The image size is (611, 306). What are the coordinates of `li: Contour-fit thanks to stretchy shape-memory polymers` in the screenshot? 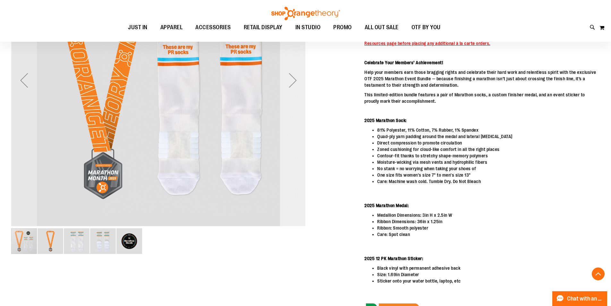 It's located at (489, 156).